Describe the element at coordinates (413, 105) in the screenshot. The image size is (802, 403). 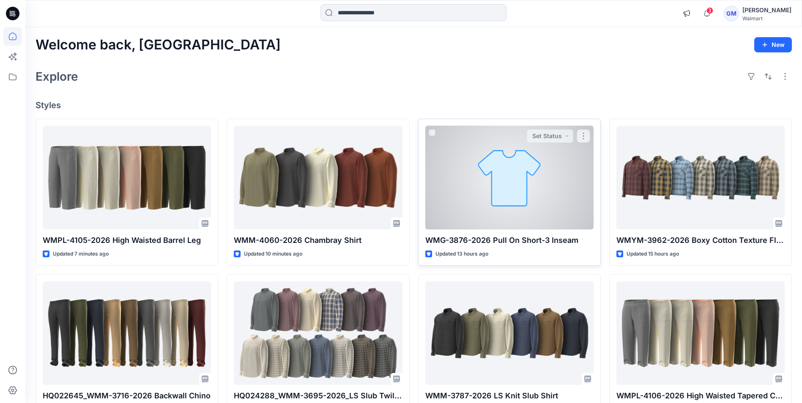
I see `h4: Styles` at that location.